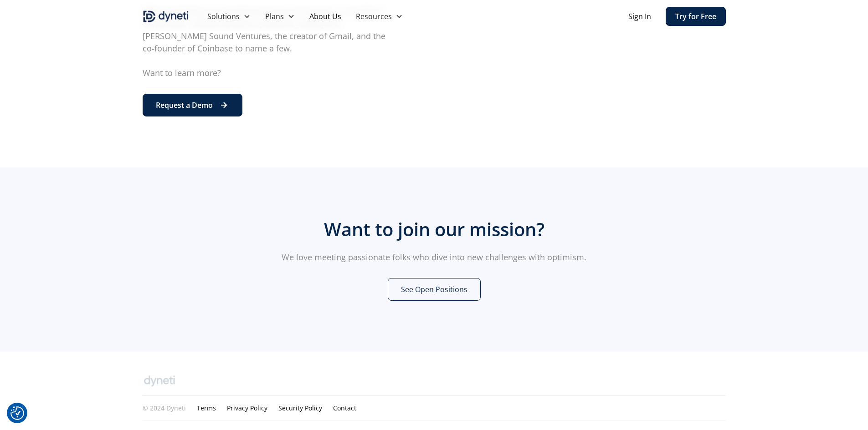 Image resolution: width=868 pixels, height=430 pixels. What do you see at coordinates (166, 17) in the screenshot?
I see `img: Dyneti indigo logo` at bounding box center [166, 17].